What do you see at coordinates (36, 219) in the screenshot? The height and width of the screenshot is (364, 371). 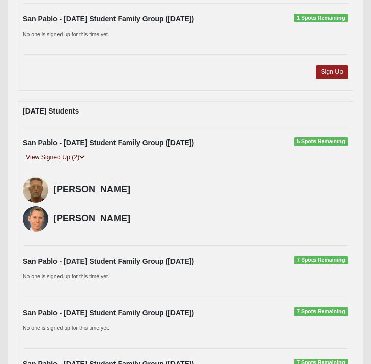 I see `img: Jeremy Brubaker` at bounding box center [36, 219].